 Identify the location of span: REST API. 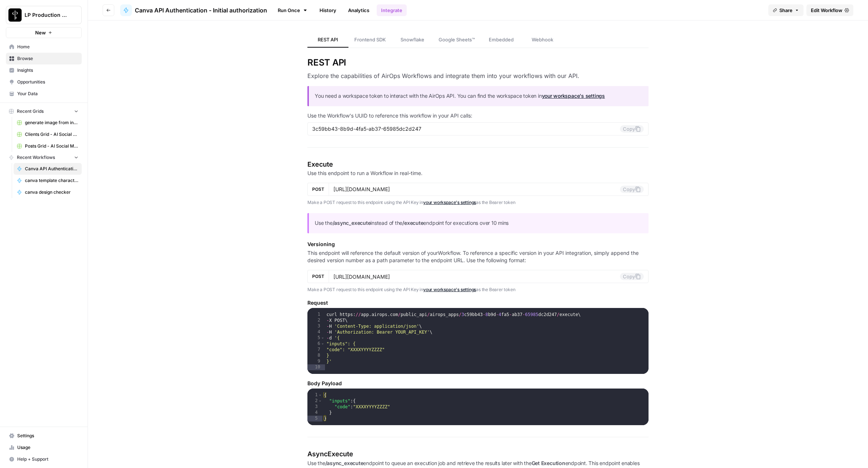
(328, 40).